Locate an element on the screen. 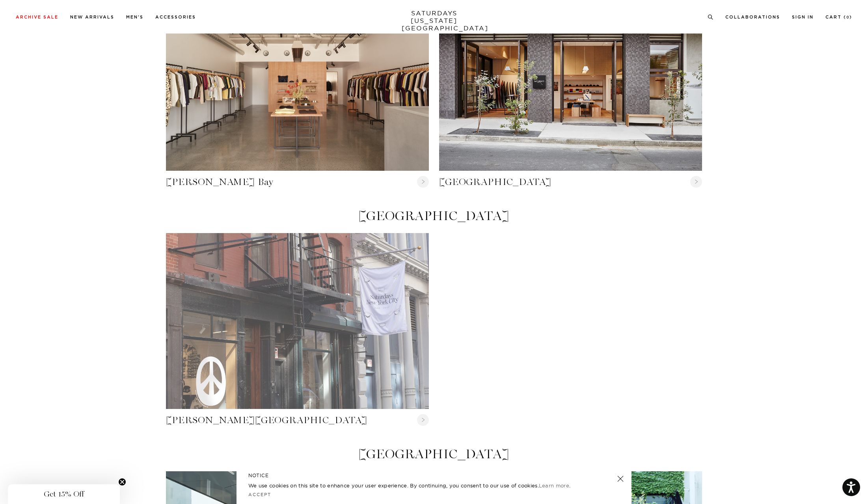 Image resolution: width=868 pixels, height=504 pixels. a: Accessories is located at coordinates (175, 17).